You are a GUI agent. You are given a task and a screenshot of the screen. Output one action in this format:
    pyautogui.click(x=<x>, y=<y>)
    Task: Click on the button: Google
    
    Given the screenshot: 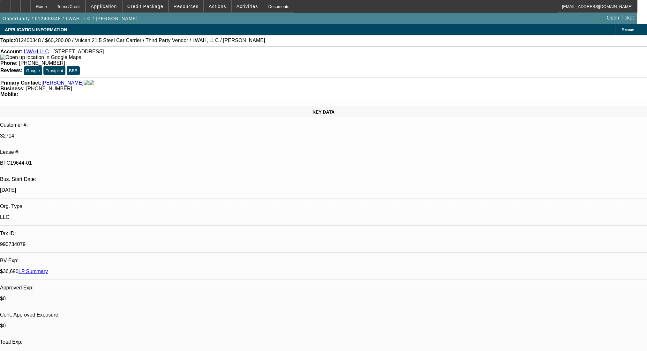 What is the action you would take?
    pyautogui.click(x=33, y=71)
    